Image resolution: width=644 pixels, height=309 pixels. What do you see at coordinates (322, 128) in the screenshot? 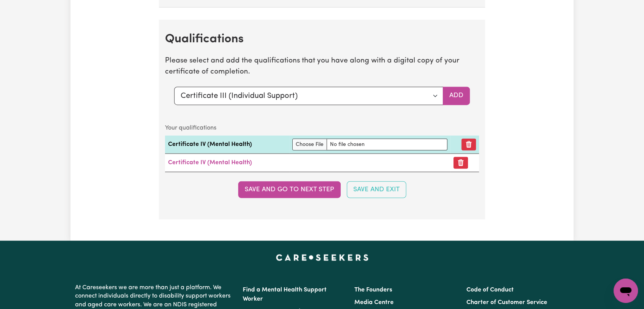
I see `caption: Your qualifications` at bounding box center [322, 128].